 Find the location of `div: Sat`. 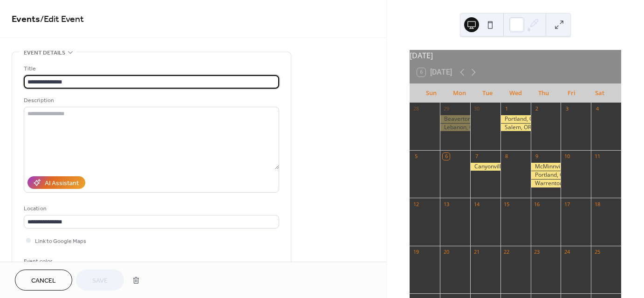

div: Sat is located at coordinates (600, 93).